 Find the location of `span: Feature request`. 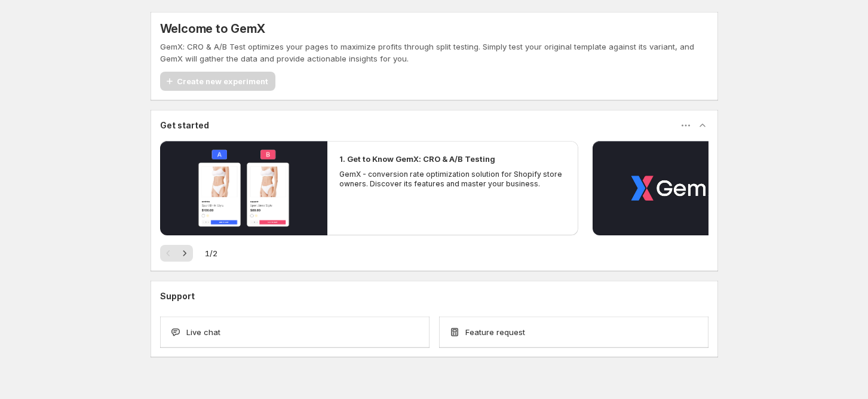

span: Feature request is located at coordinates (495, 332).